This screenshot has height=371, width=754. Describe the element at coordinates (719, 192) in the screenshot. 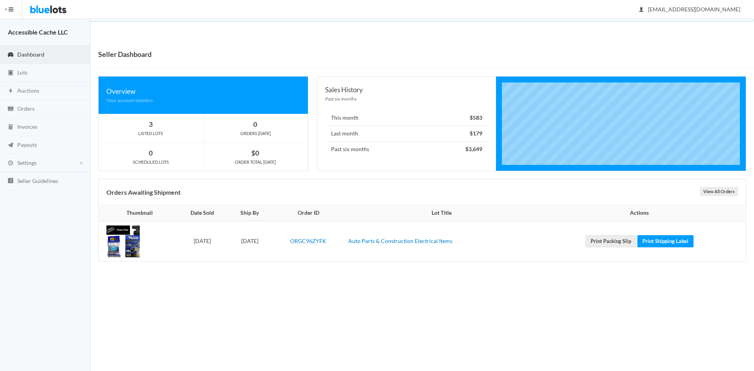

I see `a: View All Orders` at that location.